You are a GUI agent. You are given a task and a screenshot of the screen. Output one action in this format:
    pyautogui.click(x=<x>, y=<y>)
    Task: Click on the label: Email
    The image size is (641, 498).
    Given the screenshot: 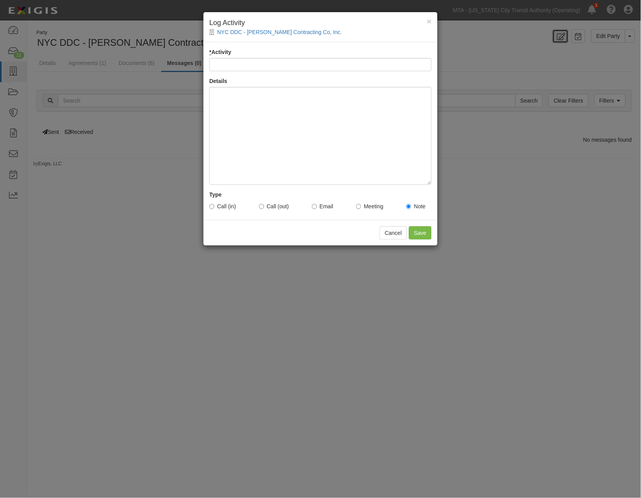 What is the action you would take?
    pyautogui.click(x=323, y=206)
    